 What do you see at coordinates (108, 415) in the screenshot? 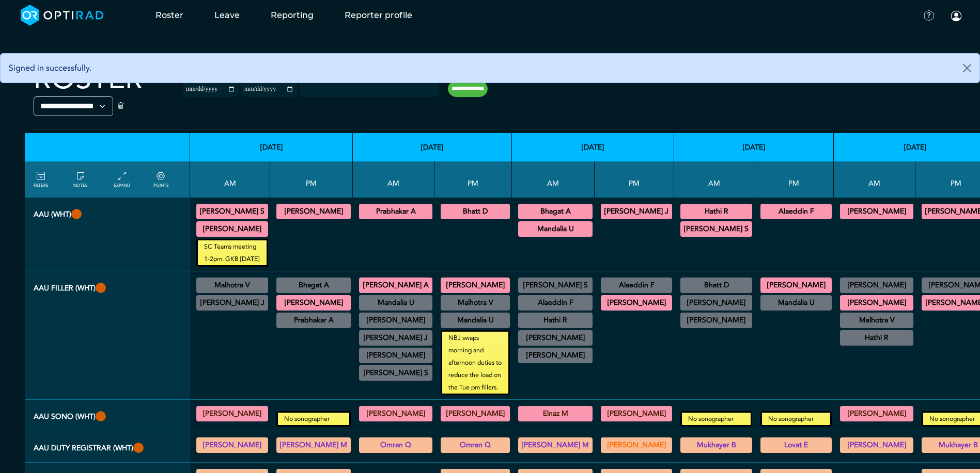
I see `th: AAU Sono (WHT)` at bounding box center [108, 415].